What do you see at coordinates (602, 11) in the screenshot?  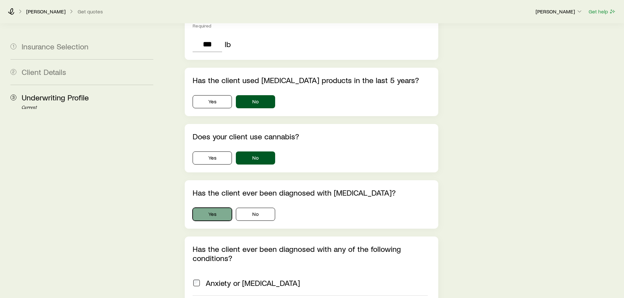 I see `button: Get help` at bounding box center [602, 11].